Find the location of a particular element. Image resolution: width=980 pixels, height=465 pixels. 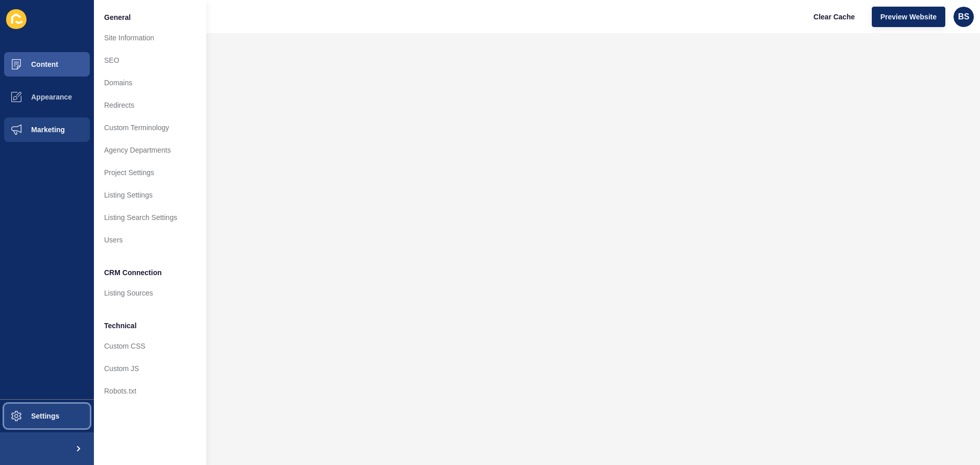

span: CRM Connection is located at coordinates (133, 272).